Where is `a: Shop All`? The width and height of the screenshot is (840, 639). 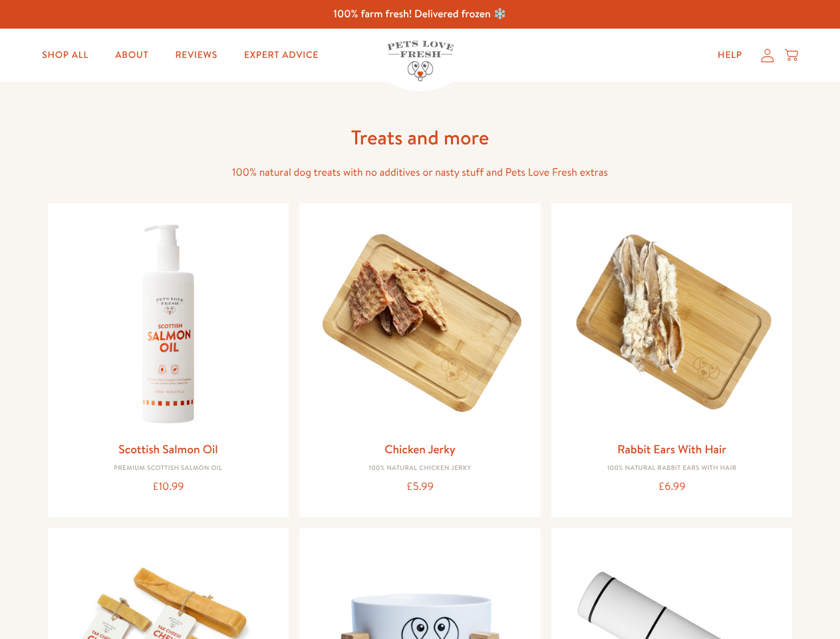 a: Shop All is located at coordinates (65, 55).